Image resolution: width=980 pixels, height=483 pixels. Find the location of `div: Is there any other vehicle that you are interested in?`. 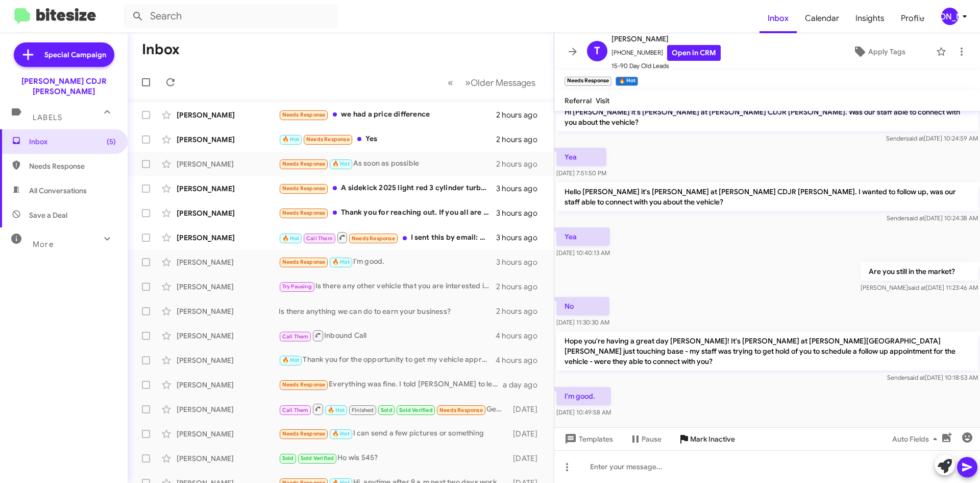

div: Is there any other vehicle that you are interested in? is located at coordinates (387, 286).